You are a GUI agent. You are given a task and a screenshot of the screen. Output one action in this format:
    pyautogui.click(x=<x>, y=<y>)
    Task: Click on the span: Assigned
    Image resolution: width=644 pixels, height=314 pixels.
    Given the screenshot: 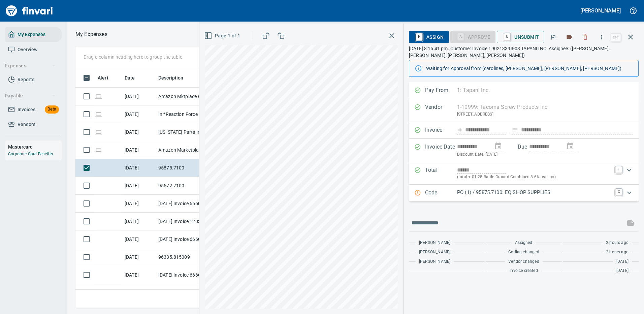 What is the action you would take?
    pyautogui.click(x=523, y=243)
    